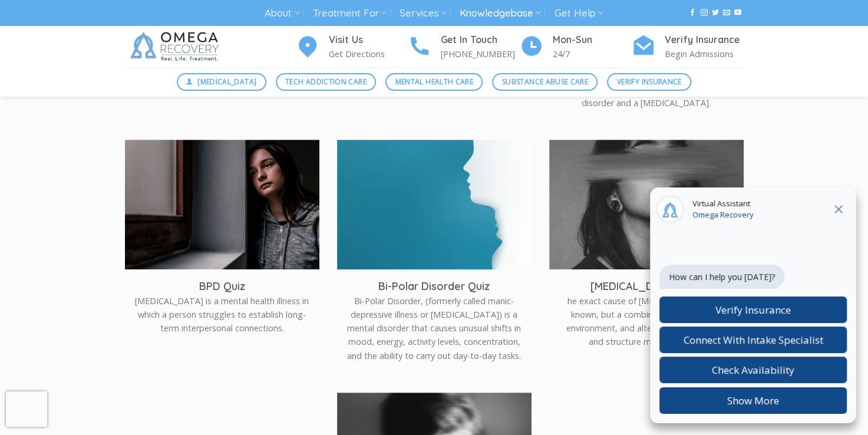 The height and width of the screenshot is (435, 868). I want to click on h4: Visit Us, so click(369, 40).